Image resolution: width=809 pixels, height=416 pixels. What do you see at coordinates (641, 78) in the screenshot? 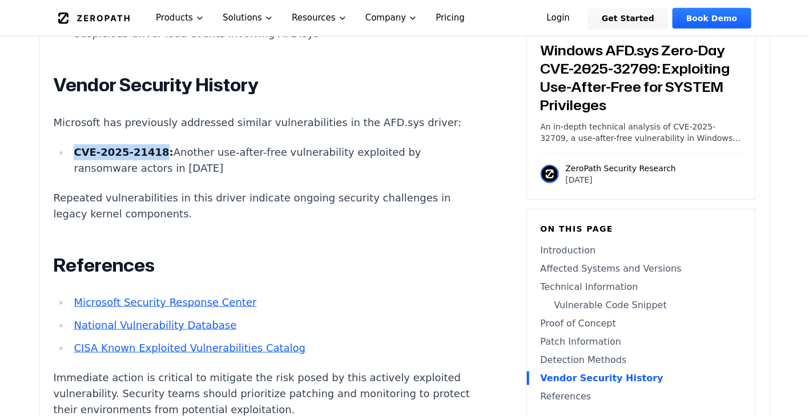
I see `h3: Windows AFD.sys Zero-Day CVE-2025-32709: Exploiting Use-After-Free for SYSTEM Privileges` at bounding box center [641, 78].